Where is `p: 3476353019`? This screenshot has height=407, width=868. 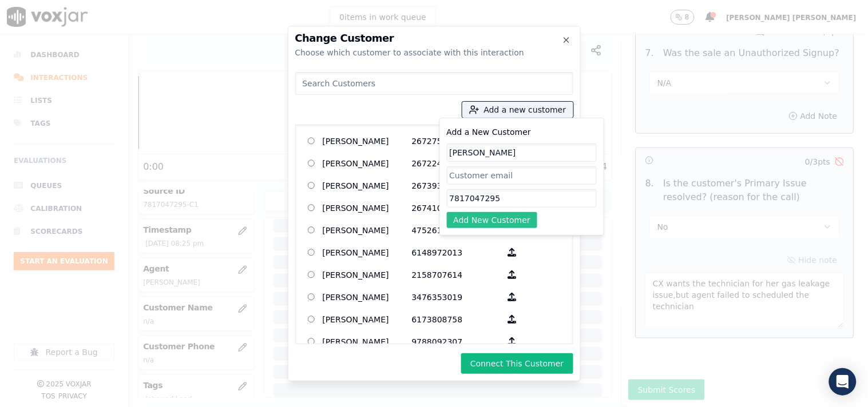
p: 3476353019 is located at coordinates (456, 296).